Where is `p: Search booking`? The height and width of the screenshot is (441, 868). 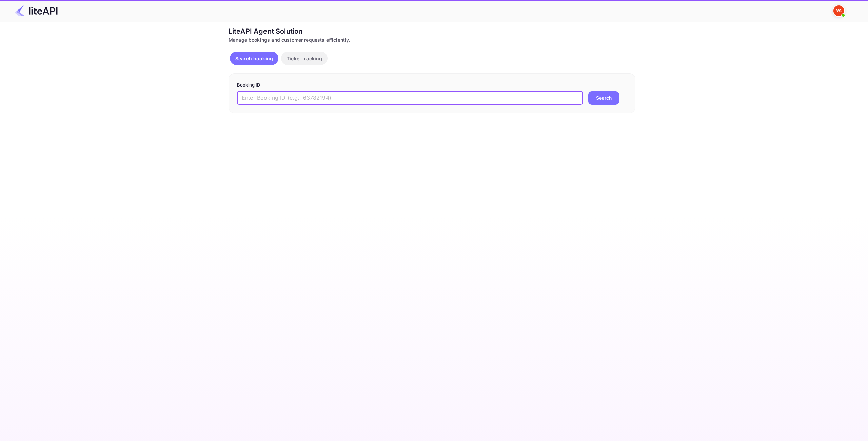
p: Search booking is located at coordinates (254, 58).